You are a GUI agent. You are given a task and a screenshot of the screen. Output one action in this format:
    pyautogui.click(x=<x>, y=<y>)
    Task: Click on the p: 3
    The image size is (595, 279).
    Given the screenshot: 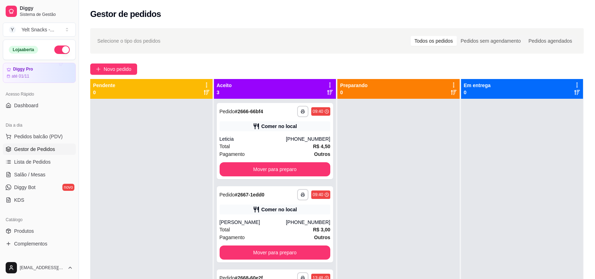 What is the action you would take?
    pyautogui.click(x=224, y=92)
    